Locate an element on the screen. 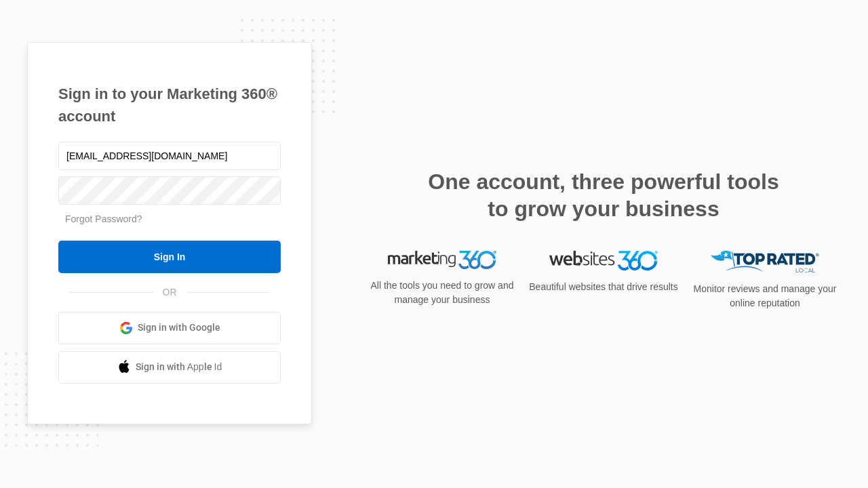  img: Marketing 360 is located at coordinates (442, 261).